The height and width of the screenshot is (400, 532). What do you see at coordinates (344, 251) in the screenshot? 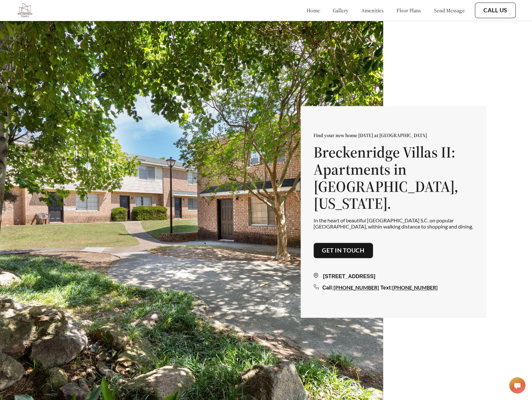
I see `button: Get in touch` at bounding box center [344, 251].